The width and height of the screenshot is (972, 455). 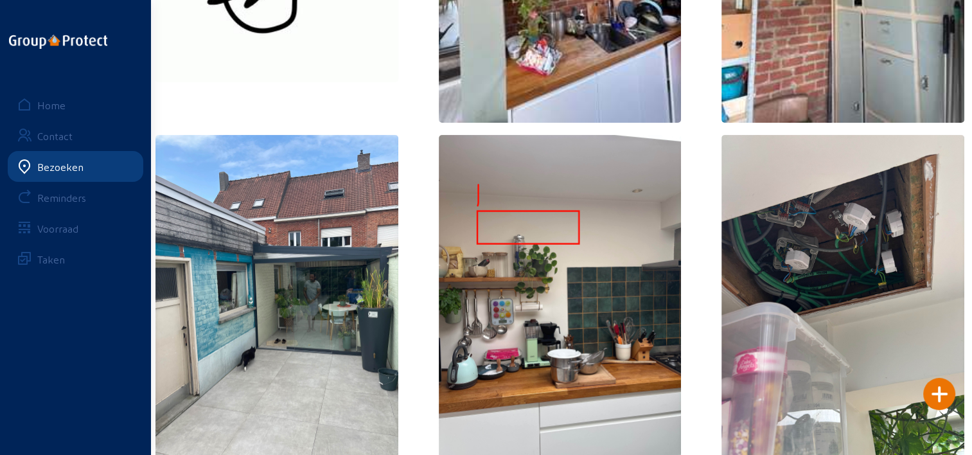 I want to click on div: Home, so click(x=51, y=105).